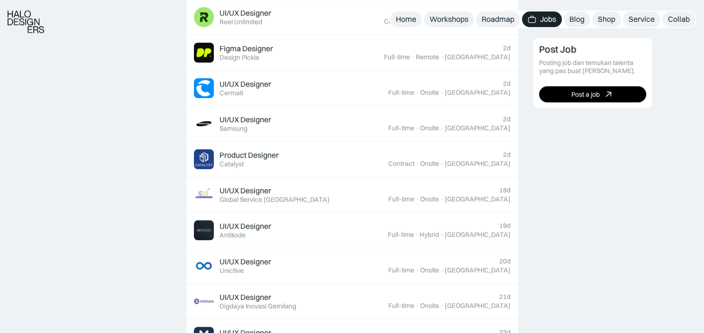  I want to click on div: Reel Unlimited, so click(241, 22).